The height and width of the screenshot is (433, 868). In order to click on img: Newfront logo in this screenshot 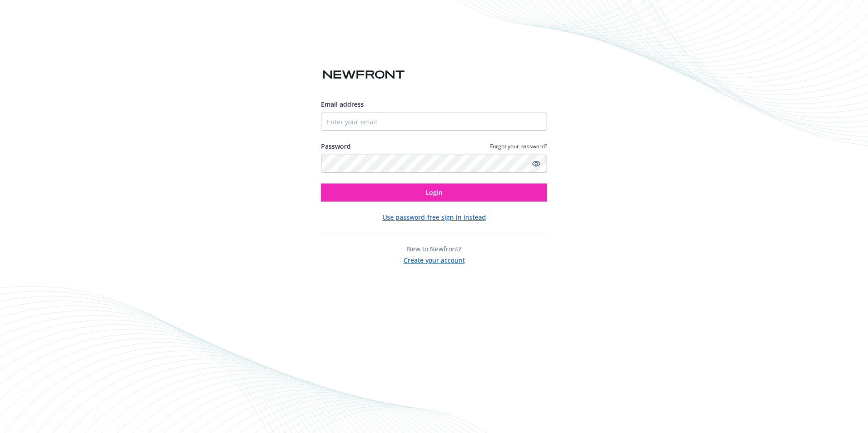, I will do `click(364, 75)`.